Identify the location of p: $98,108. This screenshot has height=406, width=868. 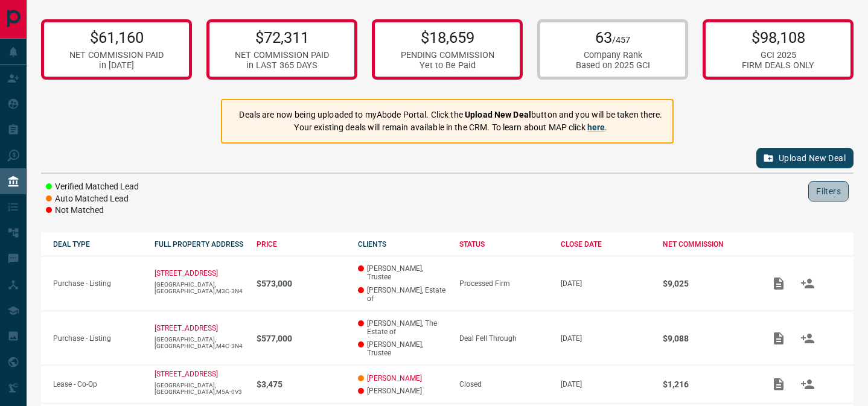
(778, 38).